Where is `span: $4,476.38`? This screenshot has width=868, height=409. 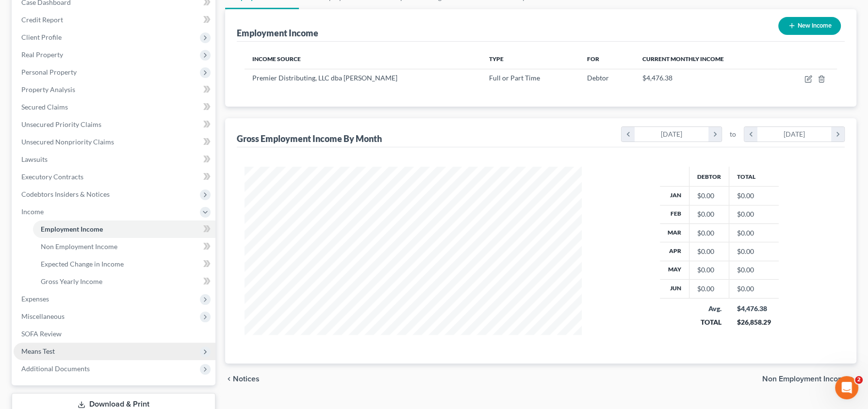
span: $4,476.38 is located at coordinates (657, 78).